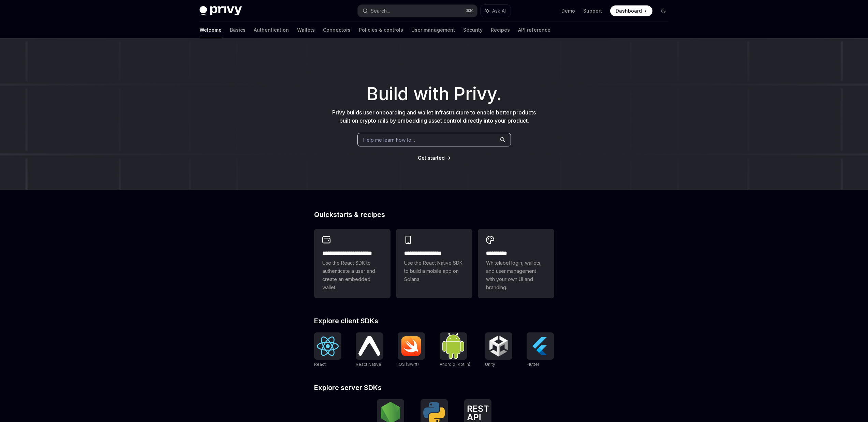 The width and height of the screenshot is (868, 422). What do you see at coordinates (346, 321) in the screenshot?
I see `span: Explore client SDKs` at bounding box center [346, 321].